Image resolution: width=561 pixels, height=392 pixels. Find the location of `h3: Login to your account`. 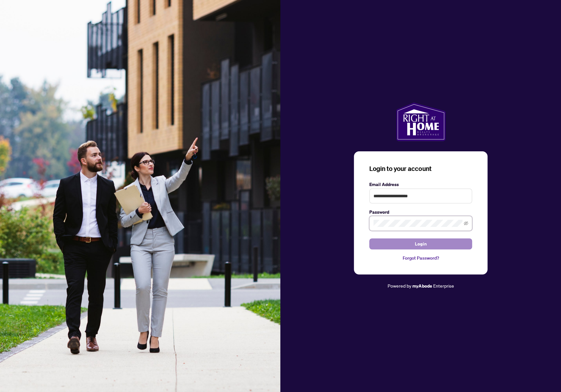

h3: Login to your account is located at coordinates (421, 169).